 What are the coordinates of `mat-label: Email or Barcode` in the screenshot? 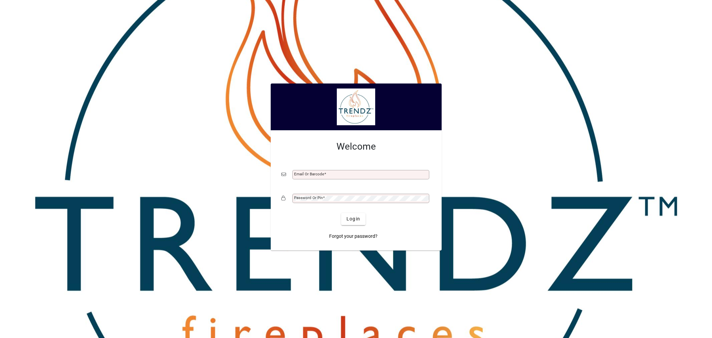 It's located at (309, 174).